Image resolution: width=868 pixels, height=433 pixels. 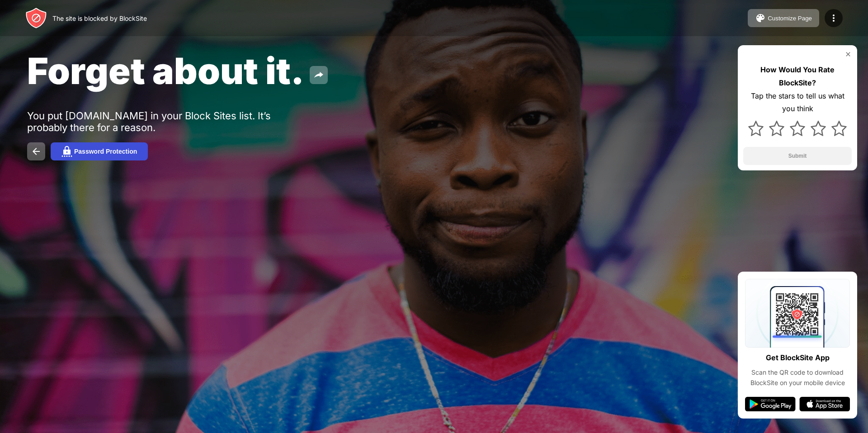 What do you see at coordinates (824, 404) in the screenshot?
I see `img: app-store.svg` at bounding box center [824, 404].